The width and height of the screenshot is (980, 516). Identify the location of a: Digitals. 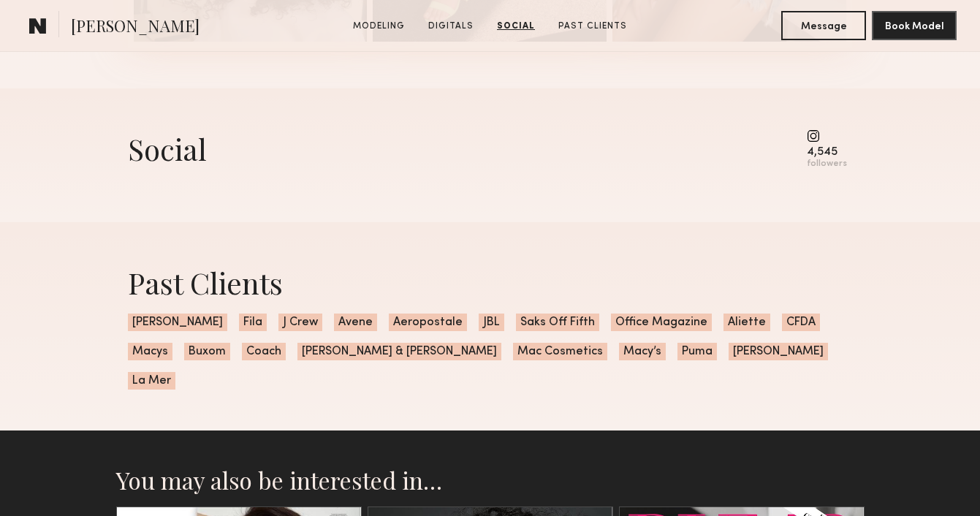
(451, 27).